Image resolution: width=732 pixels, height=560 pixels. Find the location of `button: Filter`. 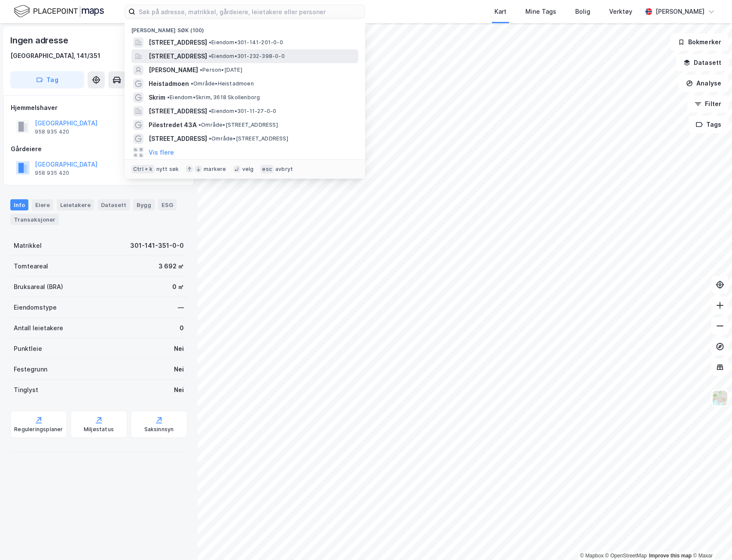

button: Filter is located at coordinates (708, 104).